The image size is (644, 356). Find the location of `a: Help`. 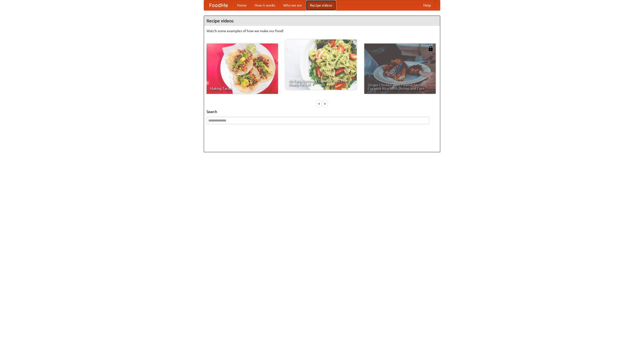

a: Help is located at coordinates (427, 6).